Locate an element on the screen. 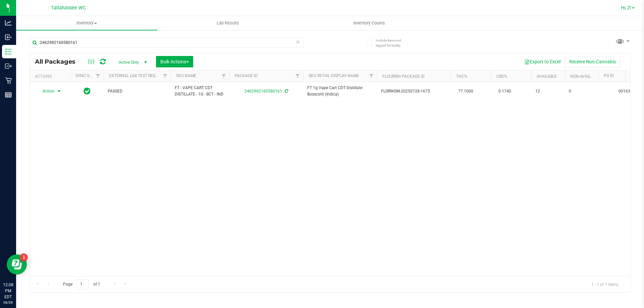 The width and height of the screenshot is (644, 308). span: 12 is located at coordinates (548, 91).